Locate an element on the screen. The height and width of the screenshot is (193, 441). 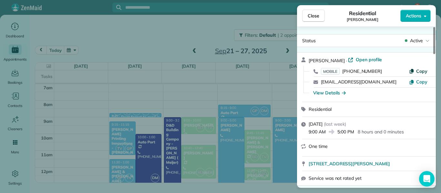
span: Close is located at coordinates (314, 16).